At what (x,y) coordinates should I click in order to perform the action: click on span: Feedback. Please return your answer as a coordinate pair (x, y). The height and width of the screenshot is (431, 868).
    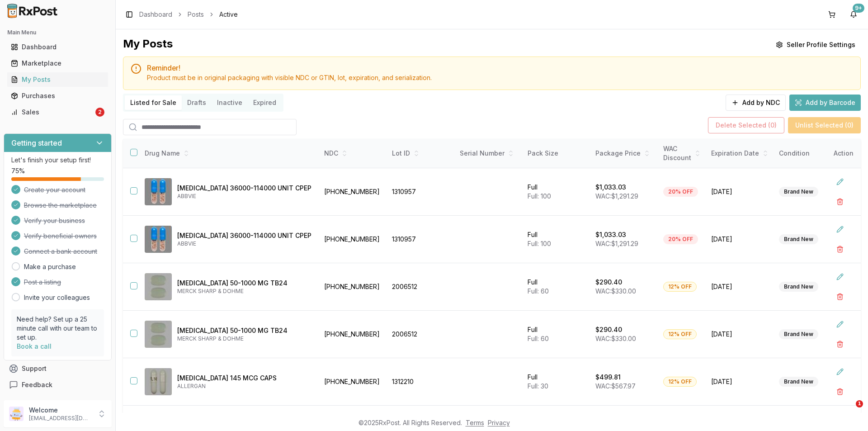
    Looking at the image, I should click on (37, 384).